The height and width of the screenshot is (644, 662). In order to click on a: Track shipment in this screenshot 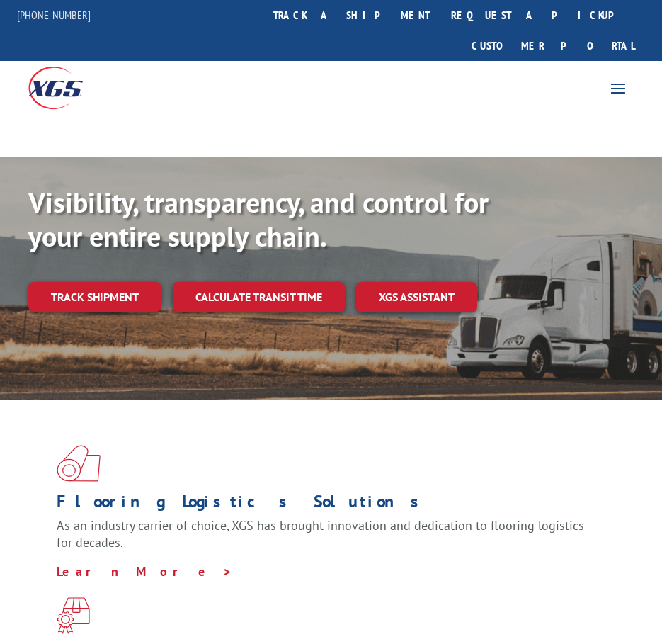, I will do `click(95, 297)`.